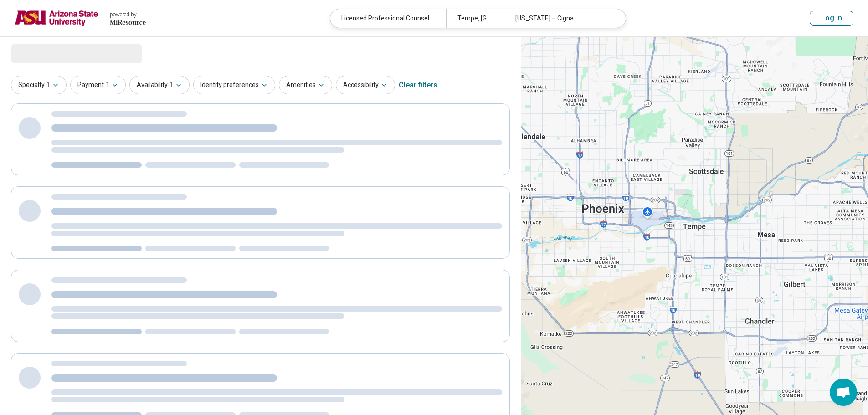 The width and height of the screenshot is (868, 415). What do you see at coordinates (160, 85) in the screenshot?
I see `button: Availability1` at bounding box center [160, 85].